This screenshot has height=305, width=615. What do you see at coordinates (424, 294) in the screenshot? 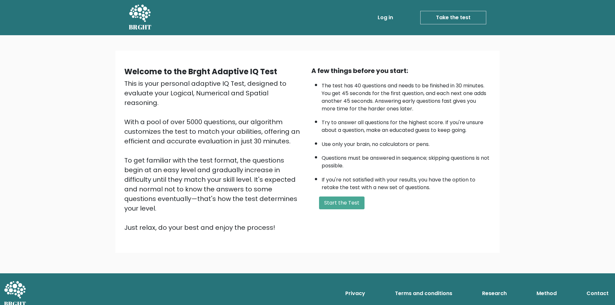
I see `a: Terms and conditions` at bounding box center [424, 294].